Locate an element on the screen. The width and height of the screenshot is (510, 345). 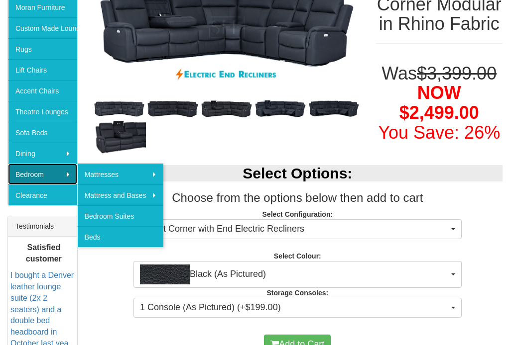
a: Mattress and Bases is located at coordinates (120, 196).